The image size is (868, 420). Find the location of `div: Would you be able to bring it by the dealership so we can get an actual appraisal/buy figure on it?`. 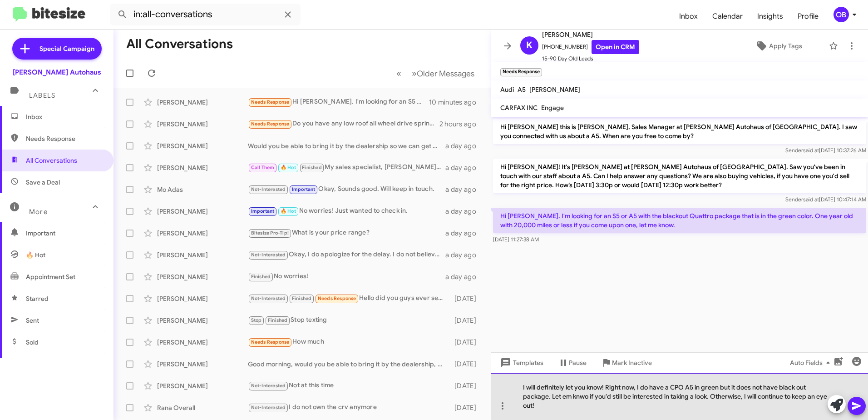

div: Would you be able to bring it by the dealership so we can get an actual appraisal/buy figure on it? is located at coordinates (346, 146).